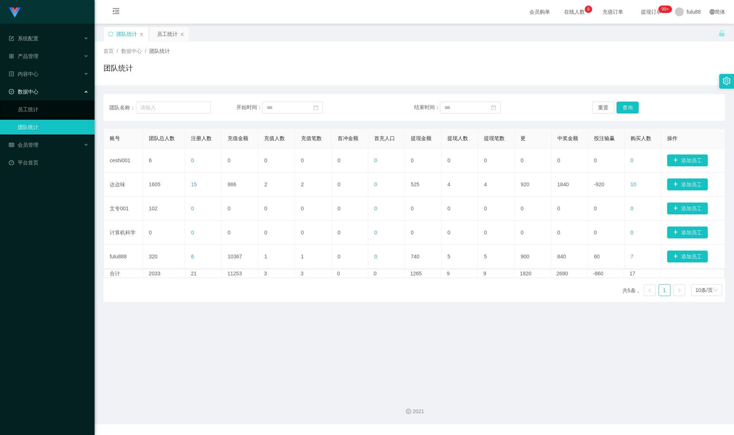 The image size is (734, 435). I want to click on font: 102, so click(153, 208).